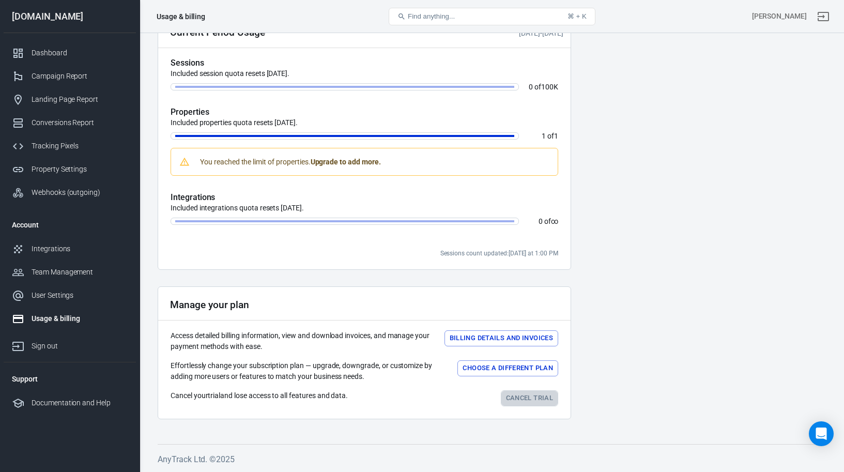  What do you see at coordinates (303, 341) in the screenshot?
I see `p: Access detailed billing information, view and download invoices, and manage your payment methods ...` at bounding box center [303, 341].